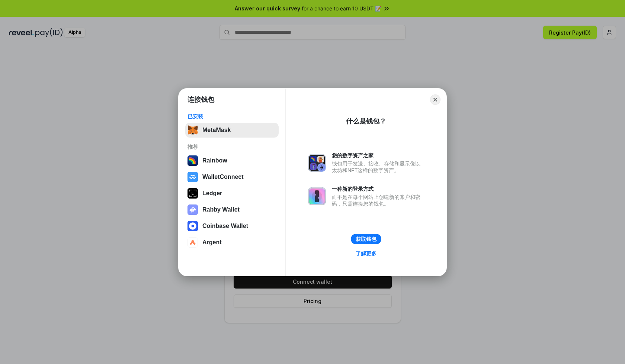 This screenshot has height=364, width=625. What do you see at coordinates (231, 161) in the screenshot?
I see `button: Rainbow` at bounding box center [231, 161].